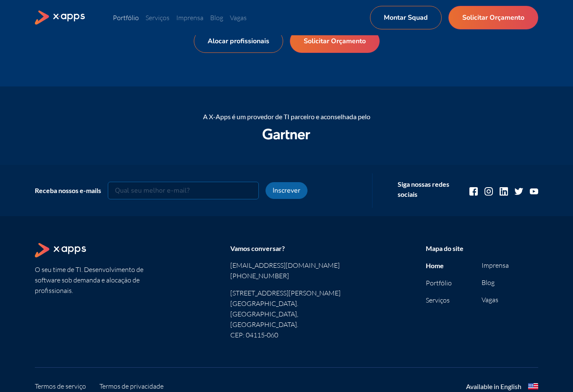  What do you see at coordinates (482, 248) in the screenshot?
I see `div: Mapa do site` at bounding box center [482, 248].